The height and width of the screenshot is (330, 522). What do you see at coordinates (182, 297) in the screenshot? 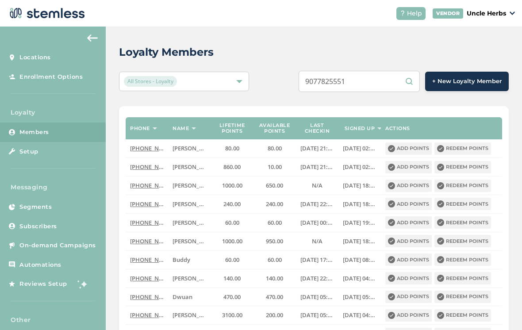
I see `span: Dwuan` at bounding box center [182, 297].